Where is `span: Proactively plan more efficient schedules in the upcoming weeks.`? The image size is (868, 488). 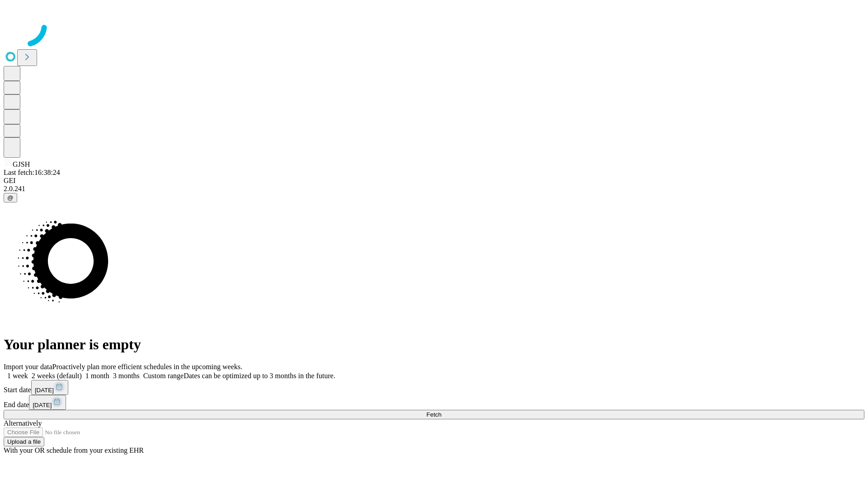
span: Proactively plan more efficient schedules in the upcoming weeks. is located at coordinates (147, 366).